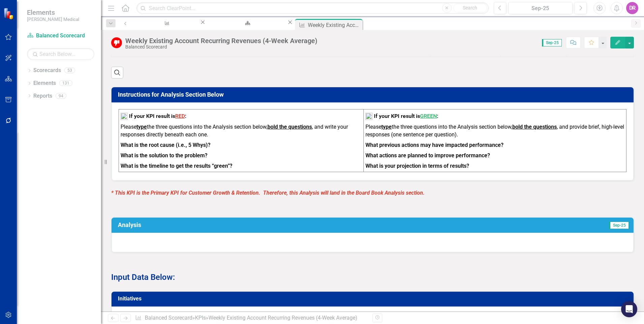 This screenshot has height=324, width=644. I want to click on div: Balanced Scorecard Welcome Page, so click(246, 29).